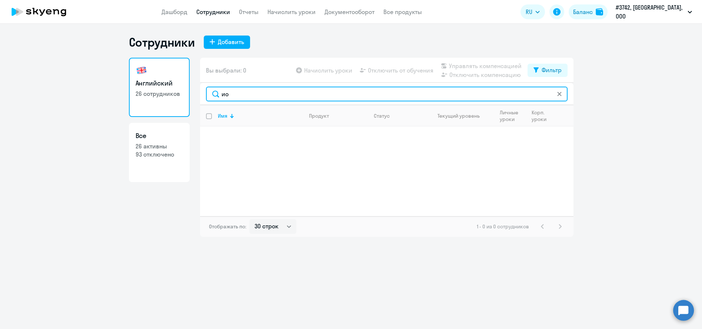 Image resolution: width=702 pixels, height=329 pixels. Describe the element at coordinates (159, 87) in the screenshot. I see `a: Английский26 сотрудников` at that location.